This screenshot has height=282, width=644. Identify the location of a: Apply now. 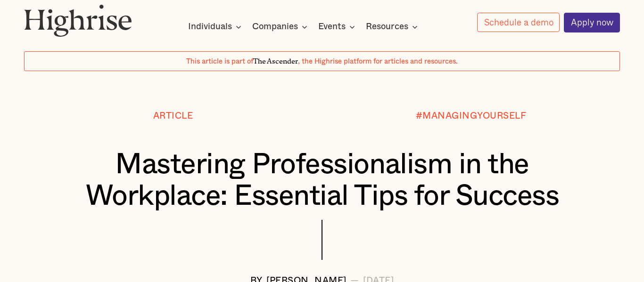
(592, 22).